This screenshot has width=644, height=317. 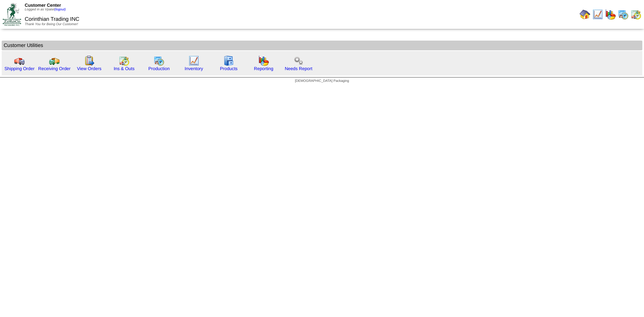 What do you see at coordinates (51, 24) in the screenshot?
I see `span: Thank You for Being Our Customer!` at bounding box center [51, 24].